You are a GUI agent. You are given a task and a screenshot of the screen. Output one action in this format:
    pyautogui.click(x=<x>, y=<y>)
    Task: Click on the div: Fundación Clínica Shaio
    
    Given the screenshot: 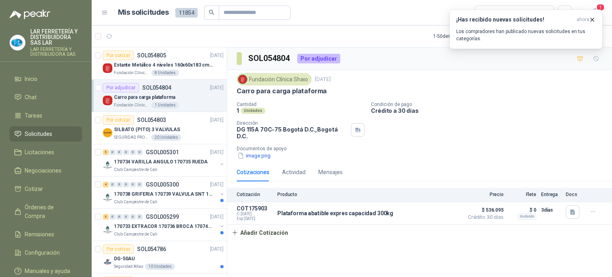 What is the action you would take?
    pyautogui.click(x=274, y=79)
    